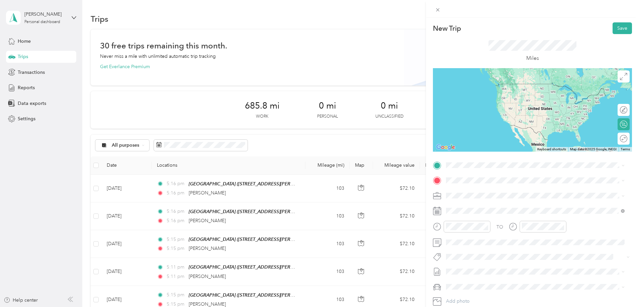 Image resolution: width=639 pixels, height=307 pixels. Describe the element at coordinates (445, 147) in the screenshot. I see `img: Google` at that location.